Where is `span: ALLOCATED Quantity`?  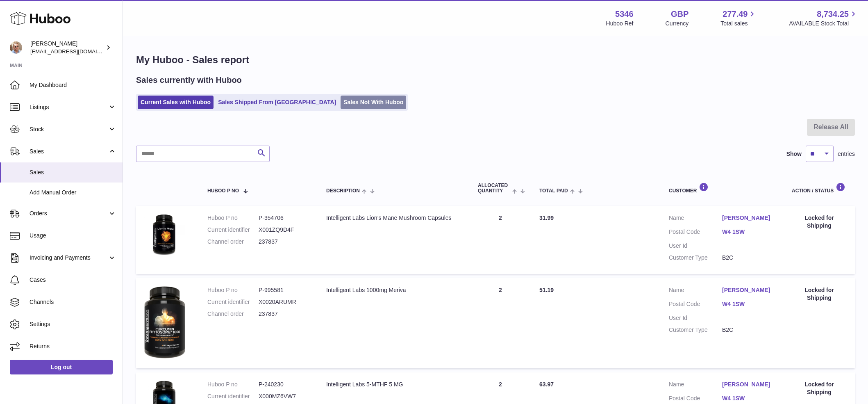 span: ALLOCATED Quantity is located at coordinates (494, 188).